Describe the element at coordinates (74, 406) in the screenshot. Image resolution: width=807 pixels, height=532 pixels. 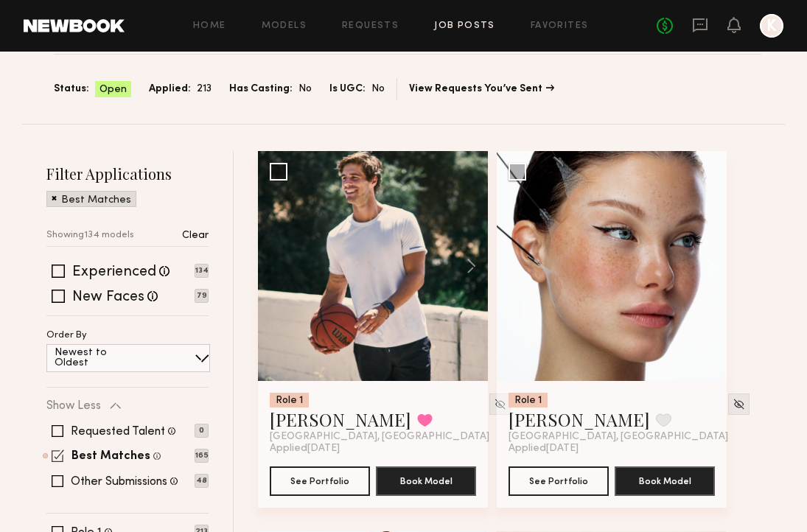
I see `p: Show Less` at that location.